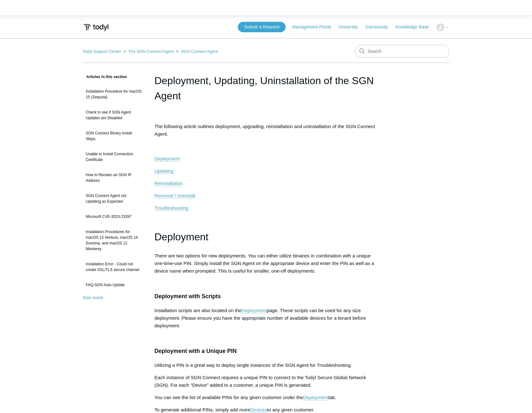 This screenshot has width=532, height=413. What do you see at coordinates (169, 183) in the screenshot?
I see `a: Reinstallation` at bounding box center [169, 183].